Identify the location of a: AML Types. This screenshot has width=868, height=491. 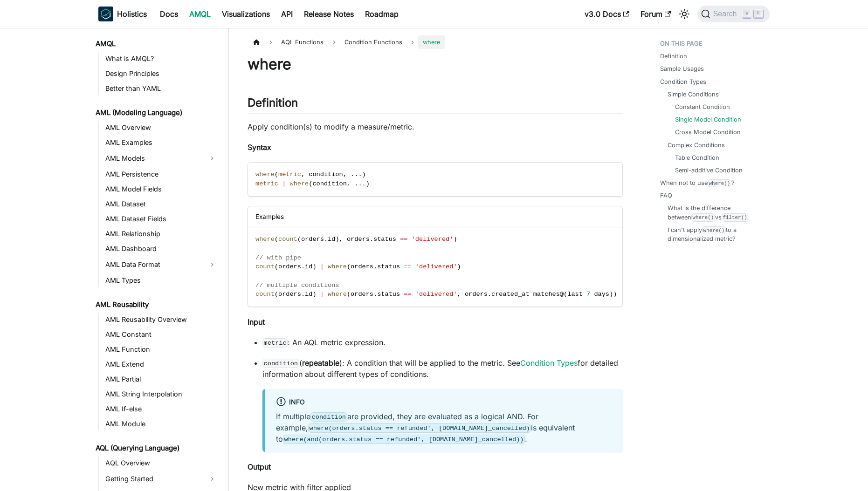
(162, 281).